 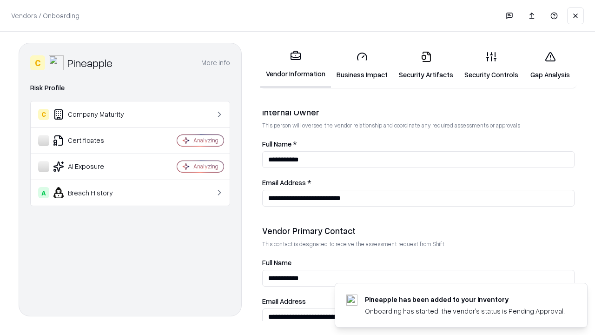 I want to click on img: Pineapple, so click(x=56, y=63).